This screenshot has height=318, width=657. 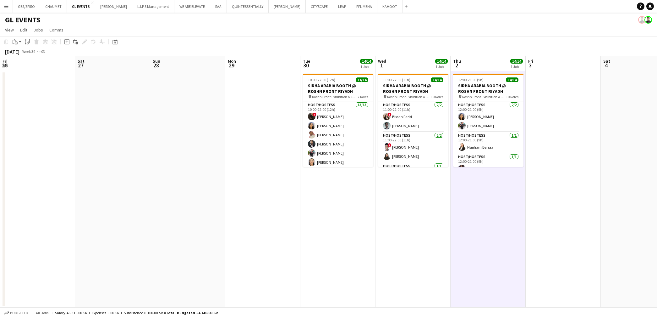 What do you see at coordinates (489, 142) in the screenshot?
I see `app-card-role: Host/Hostess1/112:00-21:00 (9h)Nagham Bahaa` at bounding box center [489, 142].